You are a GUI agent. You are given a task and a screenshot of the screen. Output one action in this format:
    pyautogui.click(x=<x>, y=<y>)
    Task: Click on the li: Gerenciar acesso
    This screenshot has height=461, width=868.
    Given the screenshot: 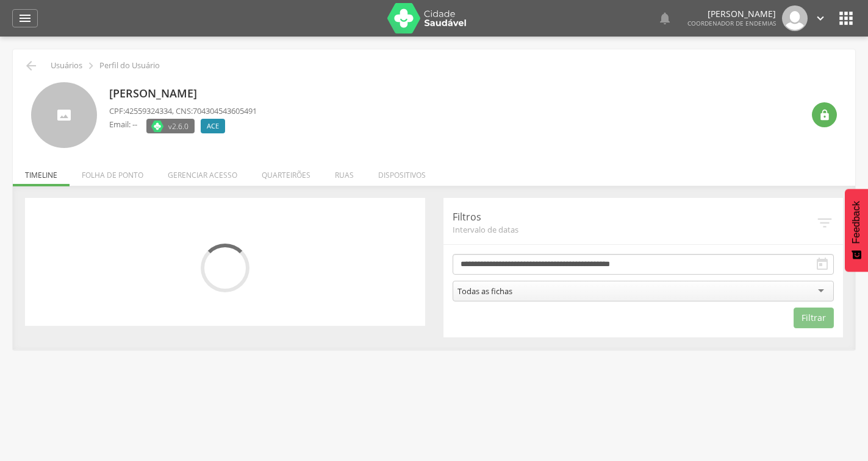 What is the action you would take?
    pyautogui.click(x=202, y=172)
    